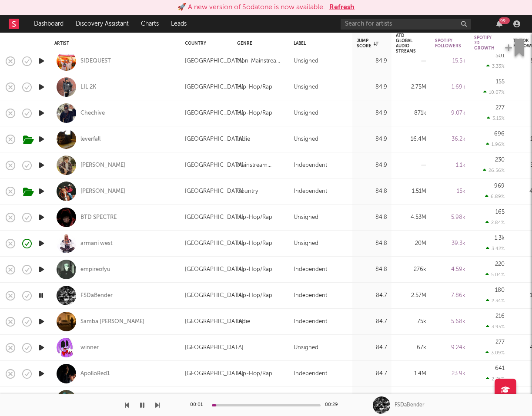 This screenshot has width=532, height=416. What do you see at coordinates (495, 301) in the screenshot?
I see `div: 2.34 %` at bounding box center [495, 301].